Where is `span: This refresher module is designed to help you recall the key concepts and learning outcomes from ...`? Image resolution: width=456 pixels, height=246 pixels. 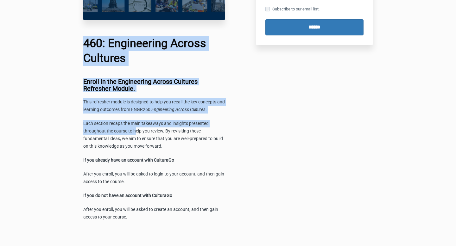 span: This refresher module is designed to help you recall the key concepts and learning outcomes from ... is located at coordinates (154, 106).